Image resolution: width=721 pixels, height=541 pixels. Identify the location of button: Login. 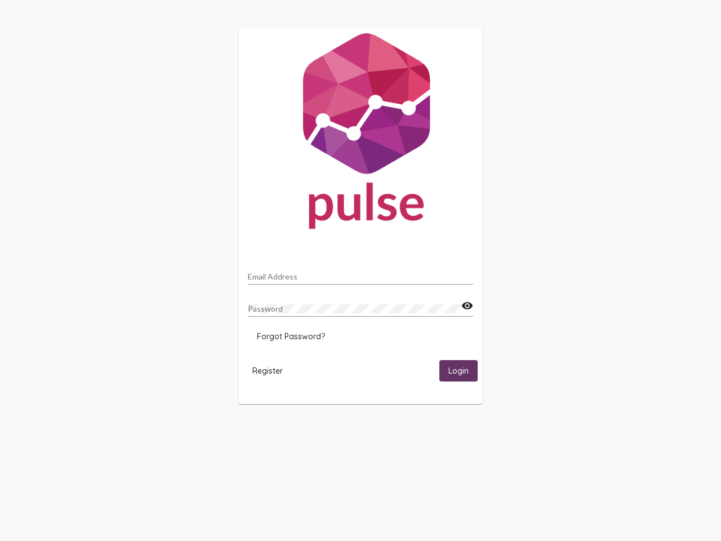
(458, 370).